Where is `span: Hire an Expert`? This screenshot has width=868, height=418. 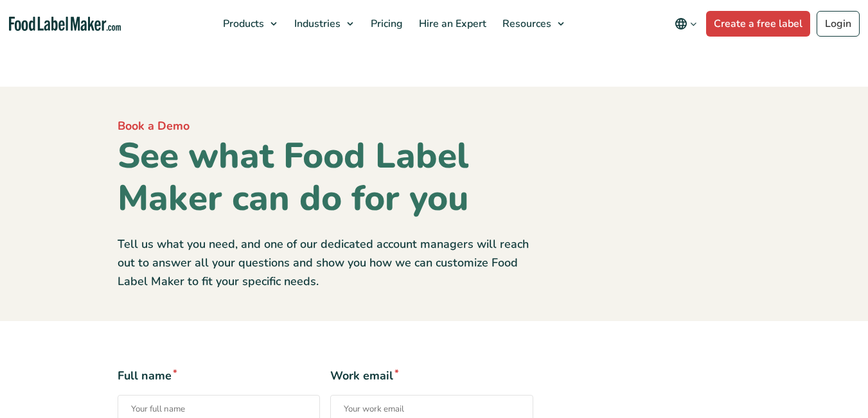
span: Hire an Expert is located at coordinates (451, 23).